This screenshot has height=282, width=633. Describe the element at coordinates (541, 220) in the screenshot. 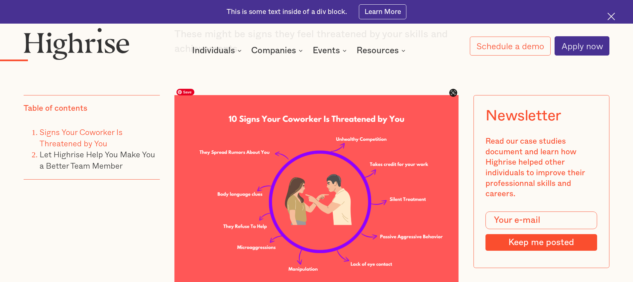

I see `input: Your e-mail` at that location.